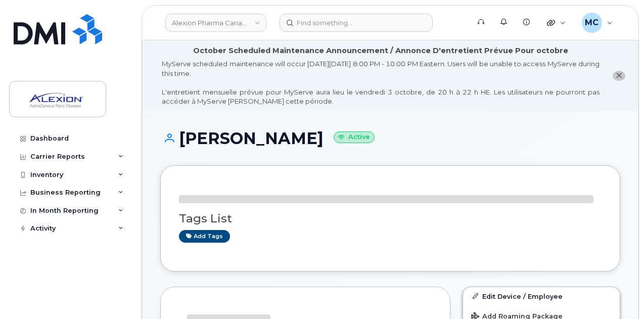 The width and height of the screenshot is (644, 319). I want to click on small: Active, so click(354, 137).